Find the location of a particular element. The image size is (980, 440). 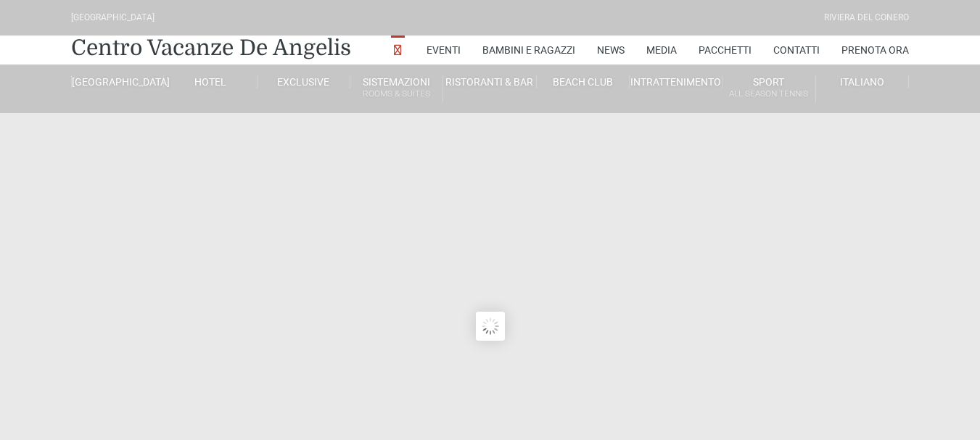

a: Intrattenimento is located at coordinates (676, 82).